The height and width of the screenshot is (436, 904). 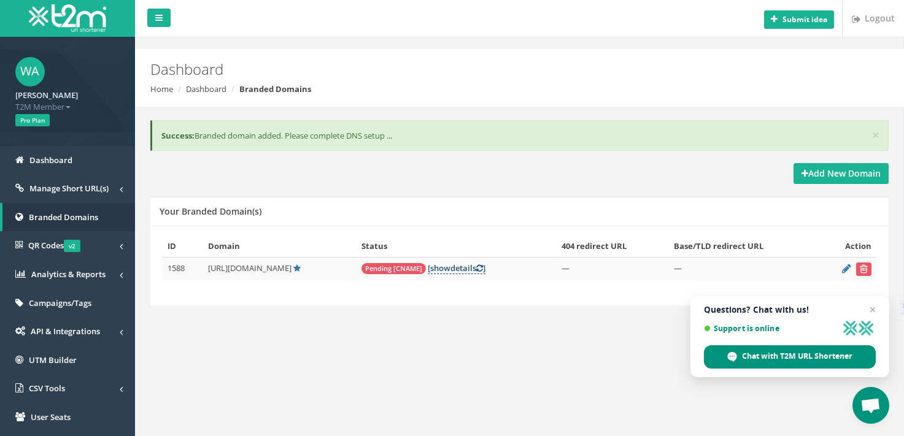 What do you see at coordinates (68, 274) in the screenshot?
I see `span: Analytics & Reports` at bounding box center [68, 274].